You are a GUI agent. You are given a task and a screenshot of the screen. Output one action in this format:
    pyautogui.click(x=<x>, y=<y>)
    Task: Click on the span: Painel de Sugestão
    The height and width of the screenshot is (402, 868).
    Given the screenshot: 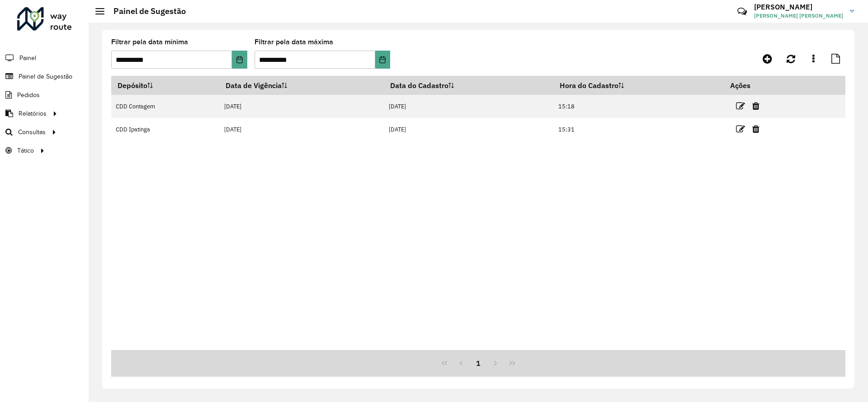 What is the action you would take?
    pyautogui.click(x=45, y=77)
    